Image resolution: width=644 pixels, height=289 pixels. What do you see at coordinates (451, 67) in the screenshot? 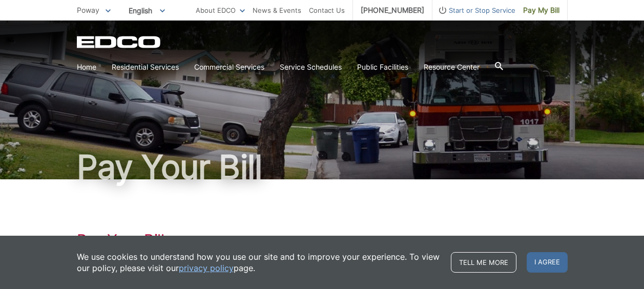
I see `a: Resource Center` at bounding box center [451, 67].